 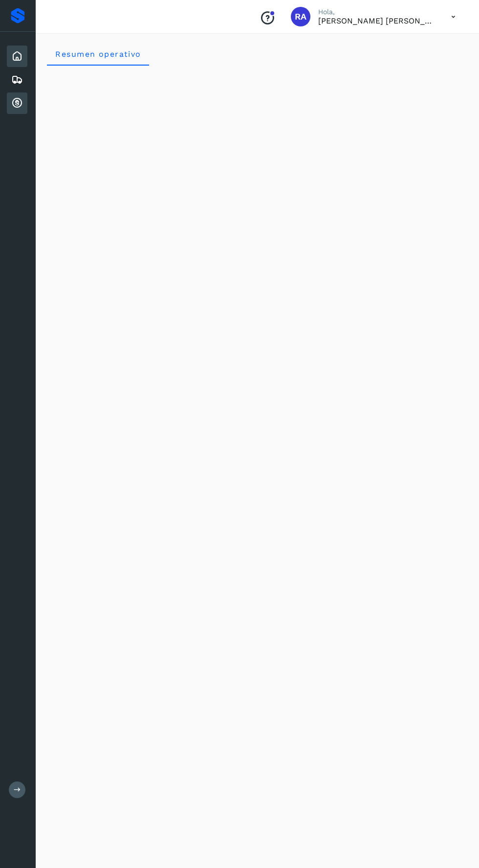 What do you see at coordinates (98, 53) in the screenshot?
I see `span: Resumen operativo` at bounding box center [98, 53].